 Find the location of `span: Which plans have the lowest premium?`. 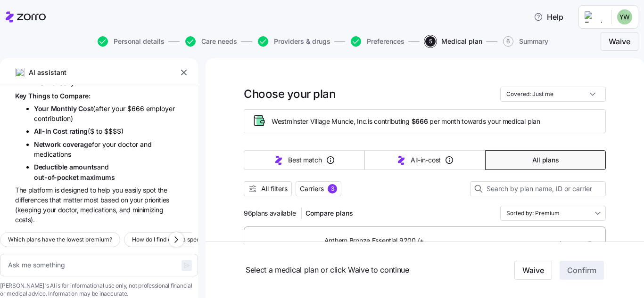

span: Which plans have the lowest premium? is located at coordinates (60, 240).